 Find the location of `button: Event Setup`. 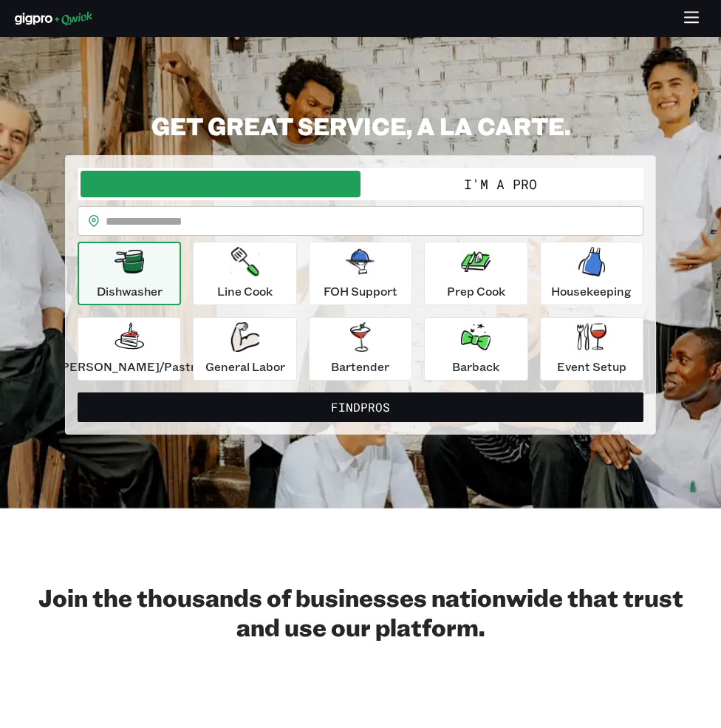

button: Event Setup is located at coordinates (591, 349).